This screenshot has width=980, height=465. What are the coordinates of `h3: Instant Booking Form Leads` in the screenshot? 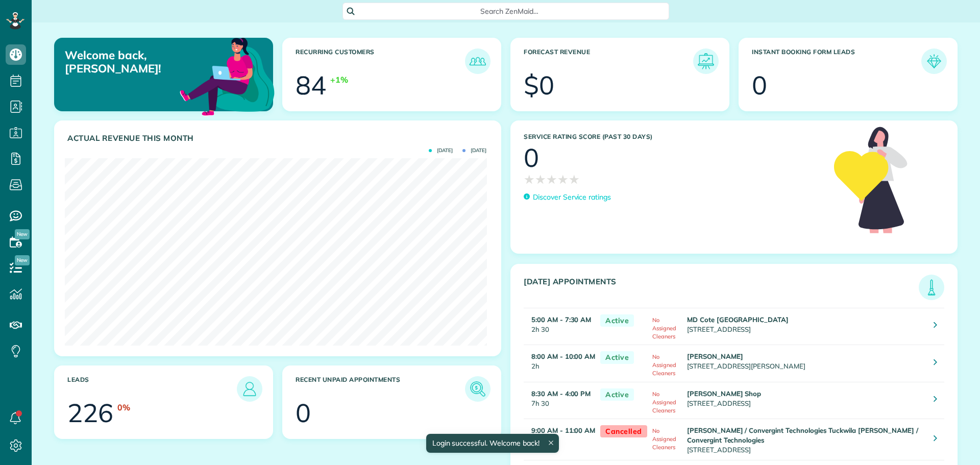 It's located at (837, 61).